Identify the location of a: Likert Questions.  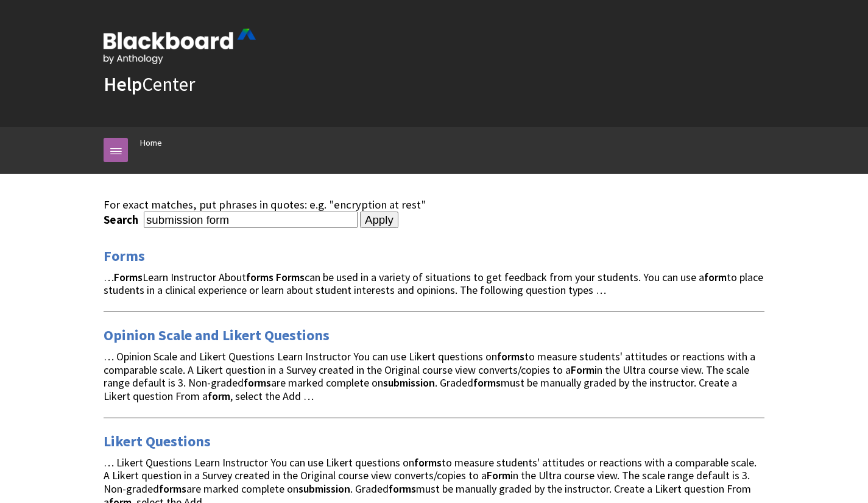
(157, 441).